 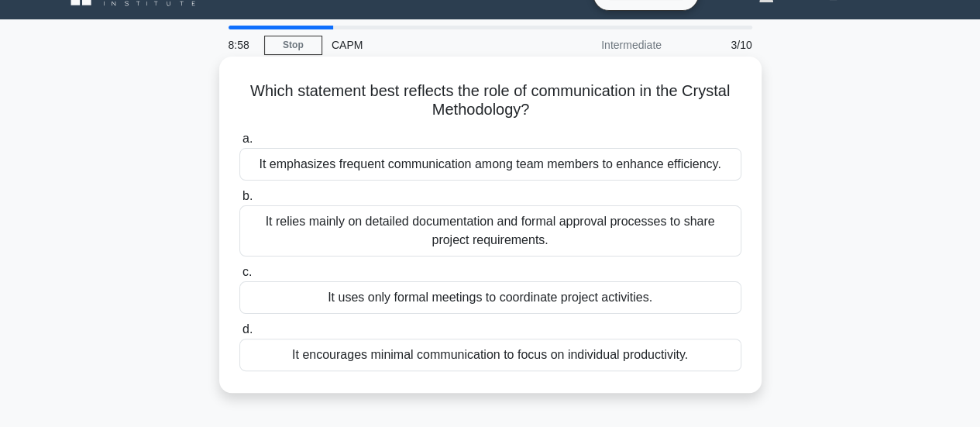 I want to click on div: It emphasizes frequent communication among team members to enhance efficiency., so click(x=490, y=164).